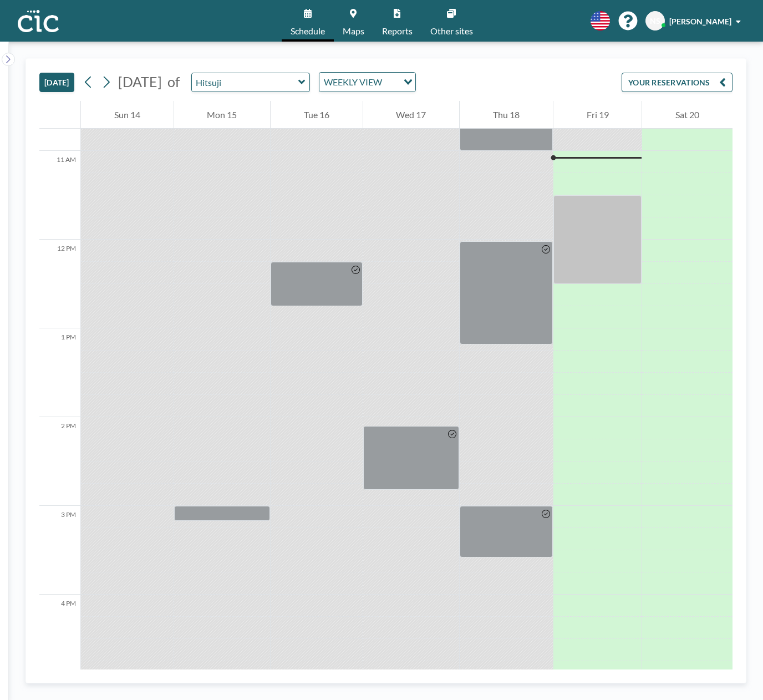 The image size is (763, 700). Describe the element at coordinates (397, 31) in the screenshot. I see `span: Reports` at that location.